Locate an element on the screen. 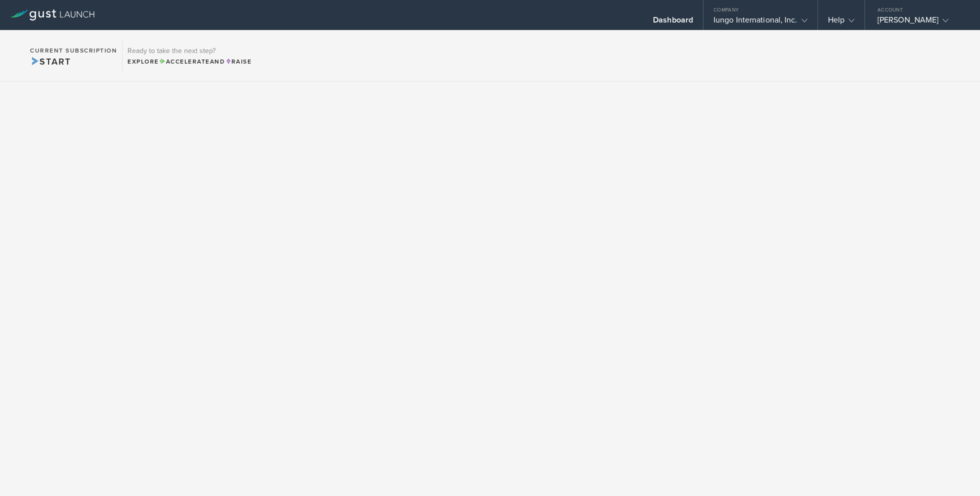 This screenshot has height=496, width=980. div: Ready to take the next step?ExploreAccelerateandRaise is located at coordinates (189, 55).